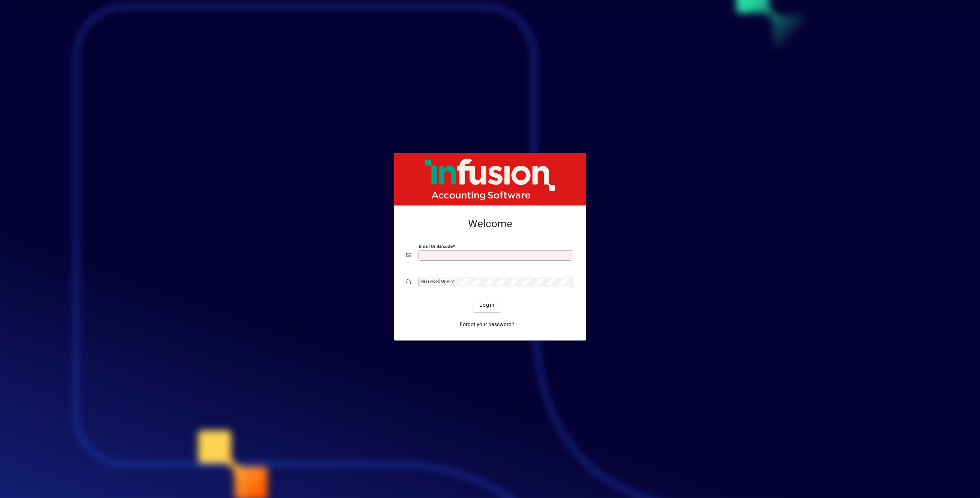 The image size is (980, 498). Describe the element at coordinates (487, 305) in the screenshot. I see `button: Login` at that location.